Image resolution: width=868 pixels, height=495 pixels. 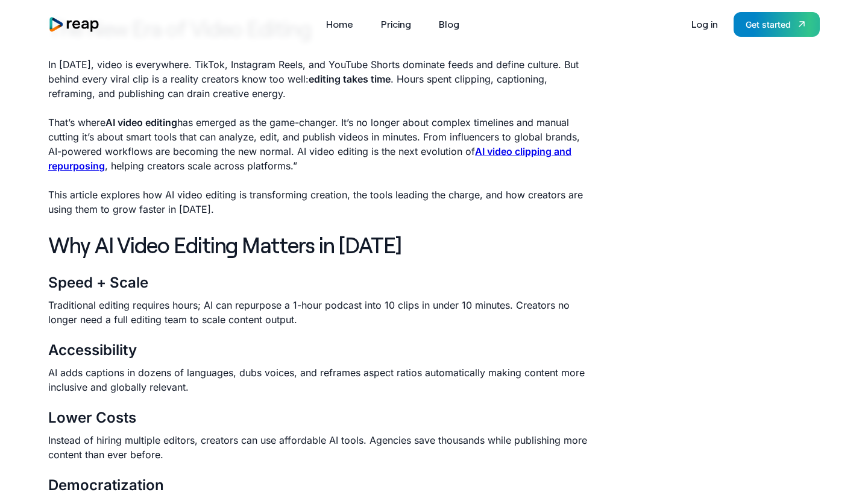 I want to click on p: AI adds captions in dozens of languages, dubs voices, and reframes aspect ratios automatically ma..., so click(x=320, y=380).